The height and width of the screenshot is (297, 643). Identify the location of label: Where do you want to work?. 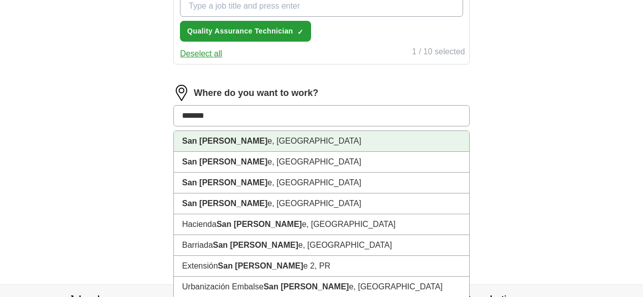
(256, 93).